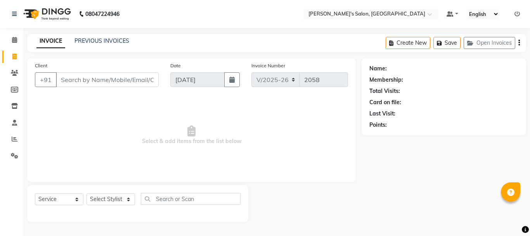 Image resolution: width=530 pixels, height=236 pixels. What do you see at coordinates (378, 125) in the screenshot?
I see `div: Points:` at bounding box center [378, 125].